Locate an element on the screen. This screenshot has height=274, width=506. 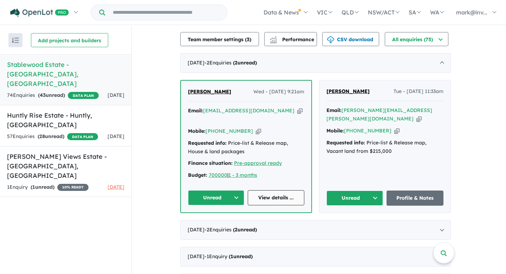
button: Performance is located at coordinates (291, 39).